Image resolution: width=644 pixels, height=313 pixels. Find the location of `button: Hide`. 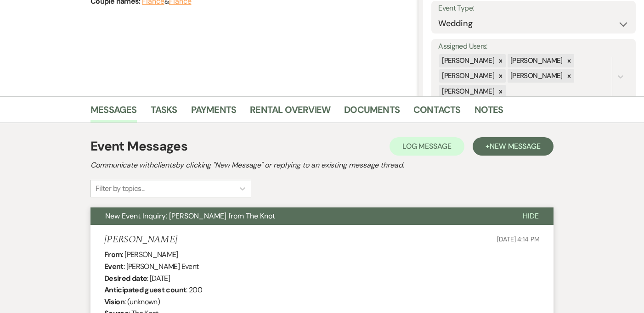

button: Hide is located at coordinates (530, 216).